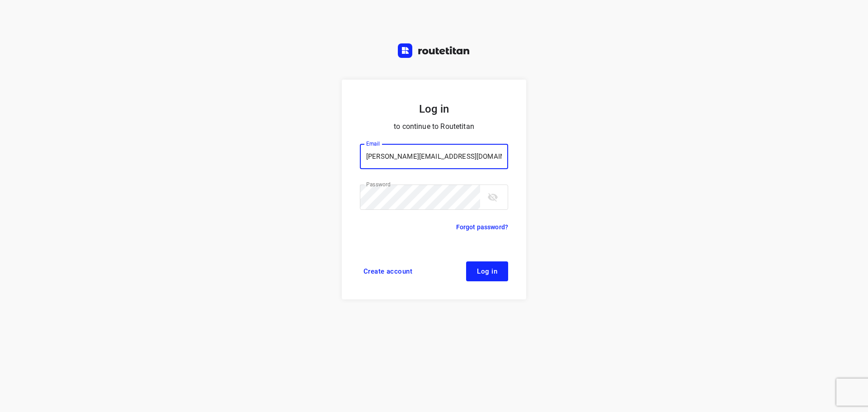  I want to click on span: Create account, so click(388, 272).